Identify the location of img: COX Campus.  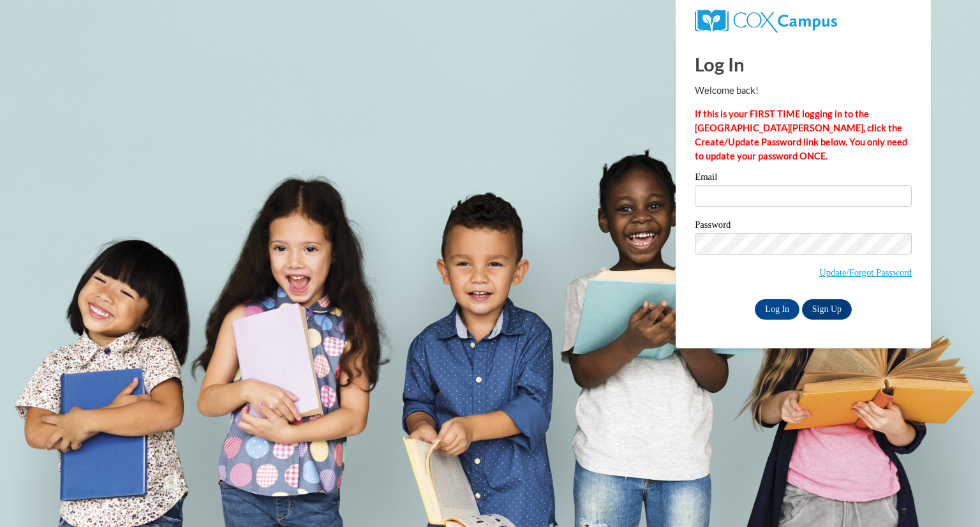
(766, 21).